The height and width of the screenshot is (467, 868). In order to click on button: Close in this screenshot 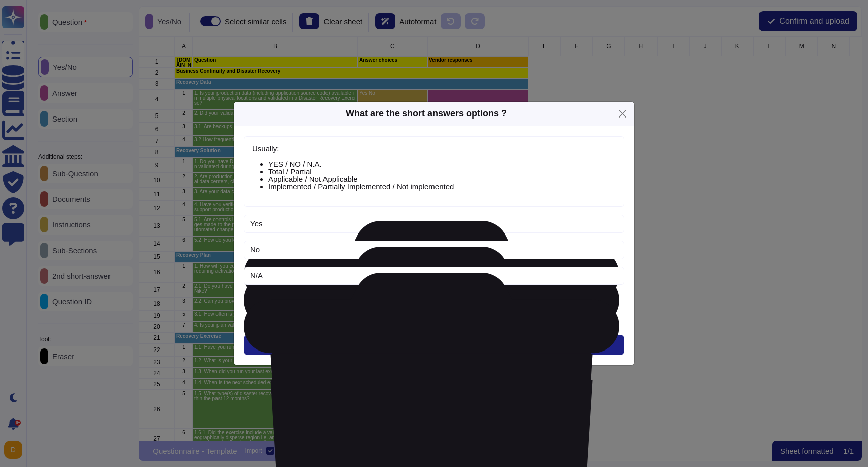, I will do `click(622, 113)`.